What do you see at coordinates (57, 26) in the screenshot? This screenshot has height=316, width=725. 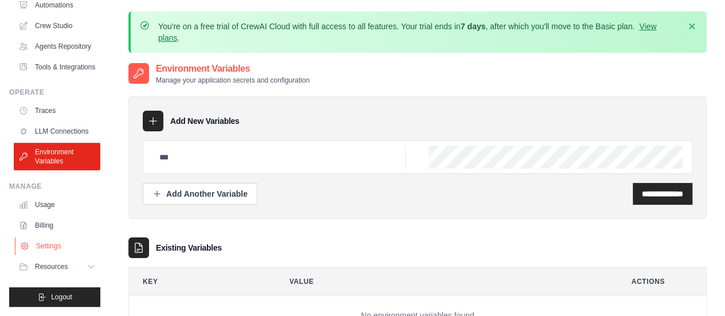 I see `a: Crew Studio` at bounding box center [57, 26].